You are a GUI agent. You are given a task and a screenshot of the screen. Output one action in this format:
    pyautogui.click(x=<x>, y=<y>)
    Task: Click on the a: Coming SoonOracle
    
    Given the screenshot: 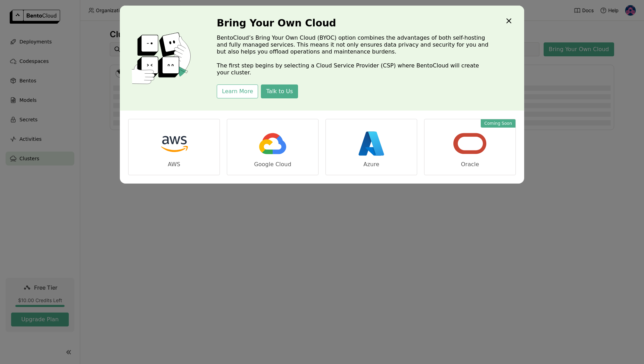 What is the action you would take?
    pyautogui.click(x=470, y=147)
    